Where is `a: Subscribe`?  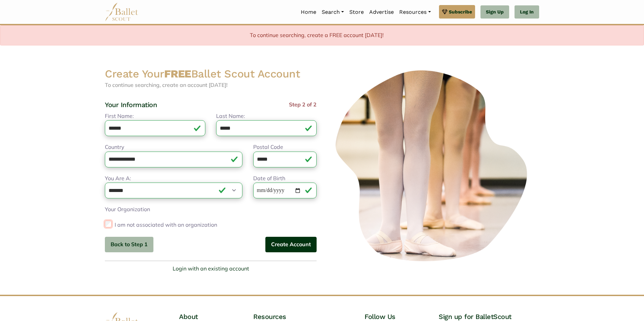 a: Subscribe is located at coordinates (457, 12).